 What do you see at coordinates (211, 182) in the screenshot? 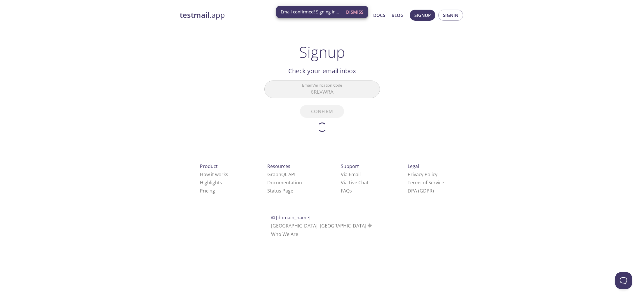
I see `a: Highlights` at bounding box center [211, 182].